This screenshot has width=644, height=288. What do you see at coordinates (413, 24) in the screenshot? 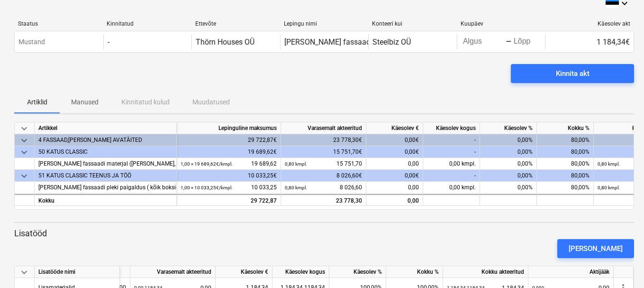
I see `div: Konteeri kui` at bounding box center [413, 24].